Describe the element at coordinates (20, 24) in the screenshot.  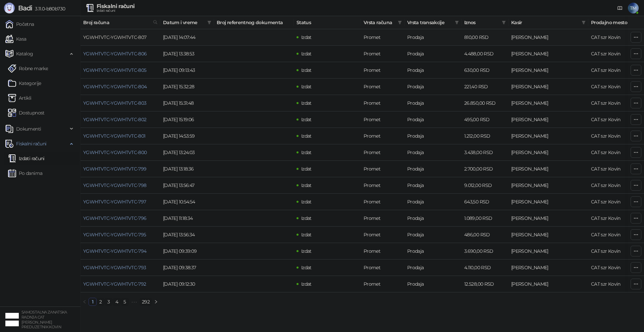
I see `a: Početna` at that location.